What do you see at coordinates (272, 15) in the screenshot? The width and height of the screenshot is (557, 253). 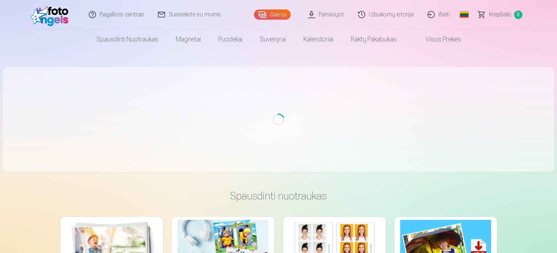 I see `a: Galerija` at bounding box center [272, 15].